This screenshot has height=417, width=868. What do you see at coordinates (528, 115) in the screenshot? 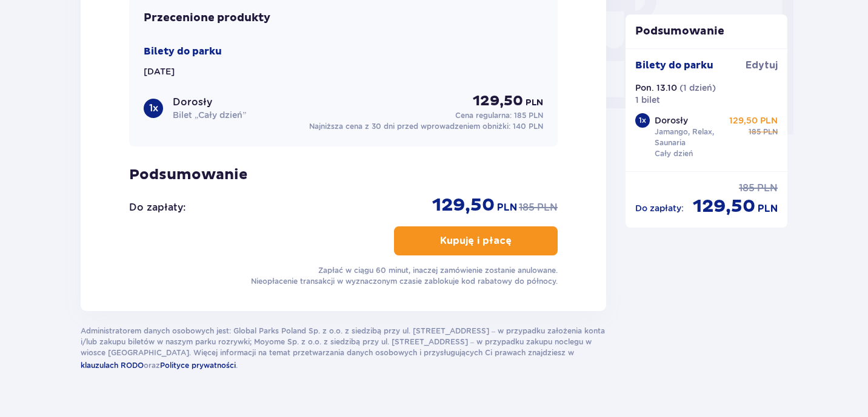
I see `span: 185 PLN` at bounding box center [528, 115].